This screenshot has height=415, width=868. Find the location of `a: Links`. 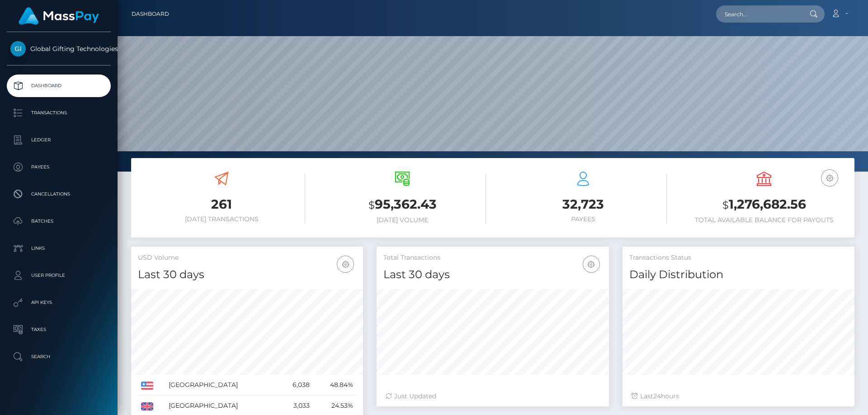

a: Links is located at coordinates (59, 248).